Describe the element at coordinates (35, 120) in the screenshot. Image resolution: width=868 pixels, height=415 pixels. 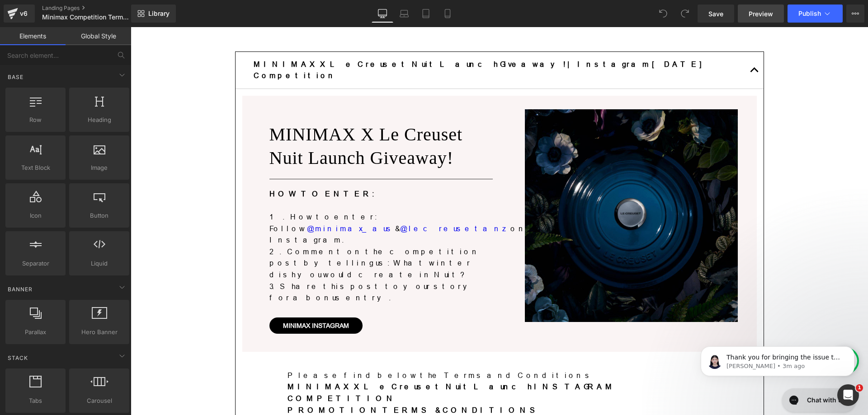
I see `span: Row` at that location.